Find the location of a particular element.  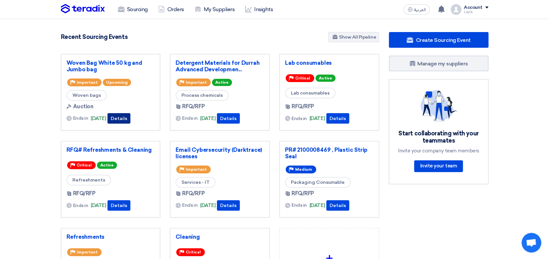

div: Open chat is located at coordinates (531, 243).